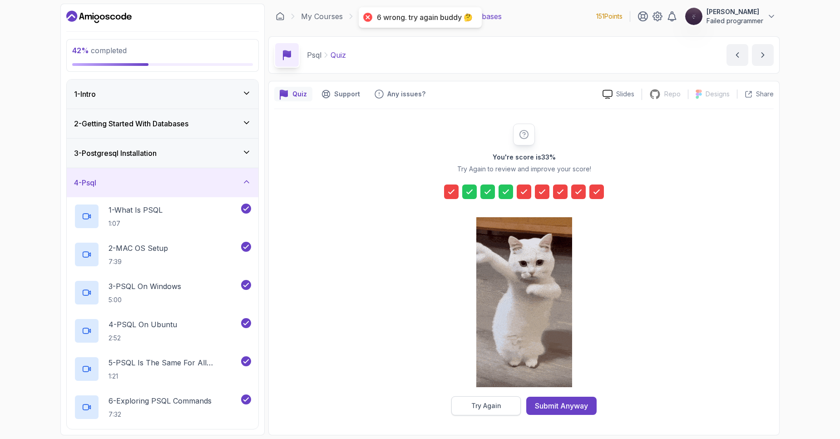 This screenshot has width=840, height=439. What do you see at coordinates (765, 94) in the screenshot?
I see `p: Share` at bounding box center [765, 94].